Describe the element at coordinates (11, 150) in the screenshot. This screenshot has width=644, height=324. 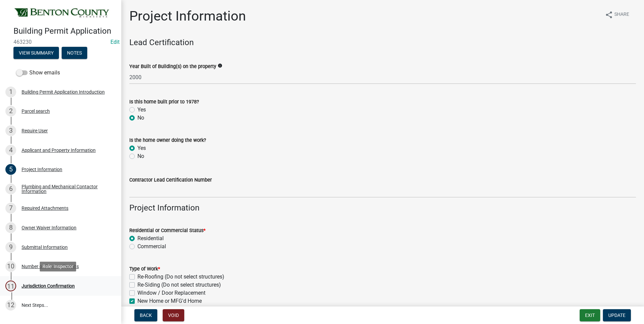
I see `div: 4` at that location.